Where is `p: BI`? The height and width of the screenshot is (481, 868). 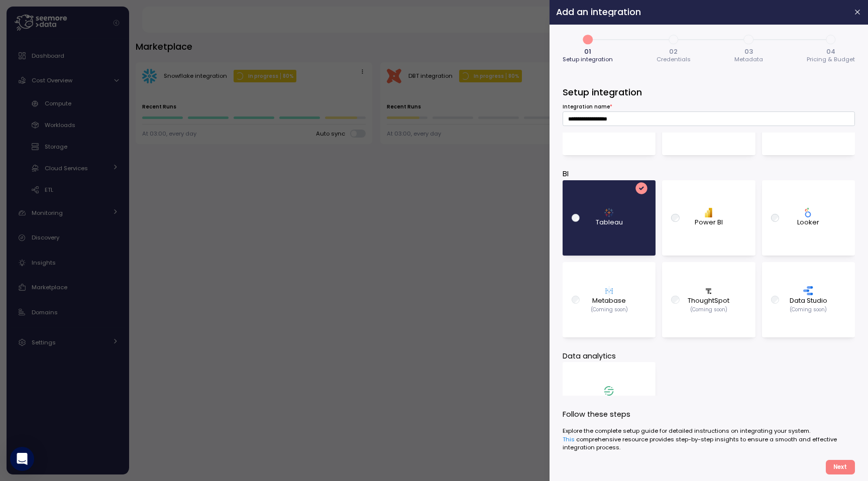 p: BI is located at coordinates (709, 173).